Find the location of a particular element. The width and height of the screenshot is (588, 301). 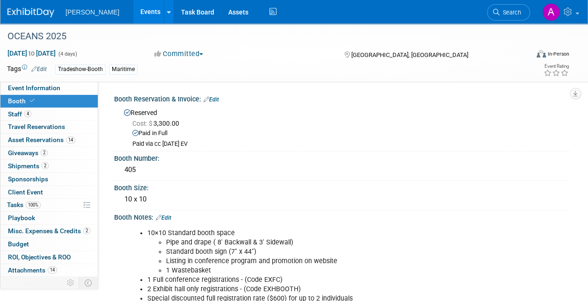

li: Standard booth sign (7" x 44") is located at coordinates (319, 252).